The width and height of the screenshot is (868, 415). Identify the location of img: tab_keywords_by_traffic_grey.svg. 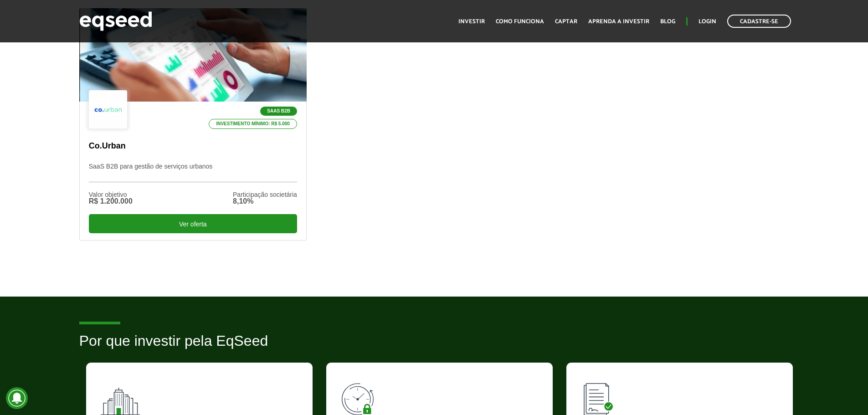
(103, 56).